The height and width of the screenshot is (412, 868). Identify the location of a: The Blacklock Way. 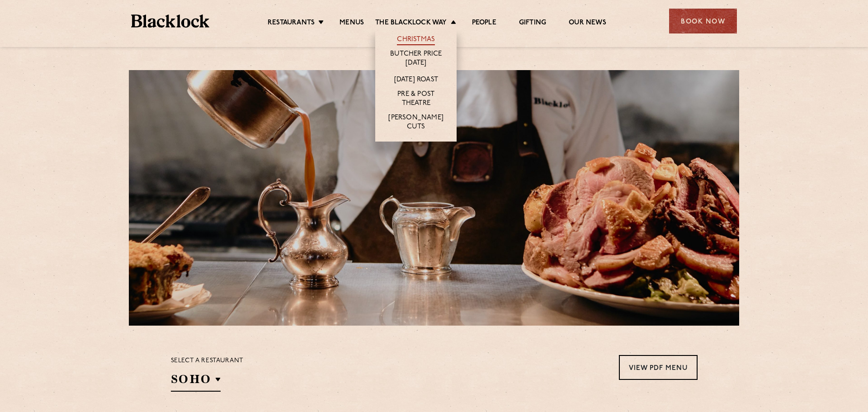
(411, 23).